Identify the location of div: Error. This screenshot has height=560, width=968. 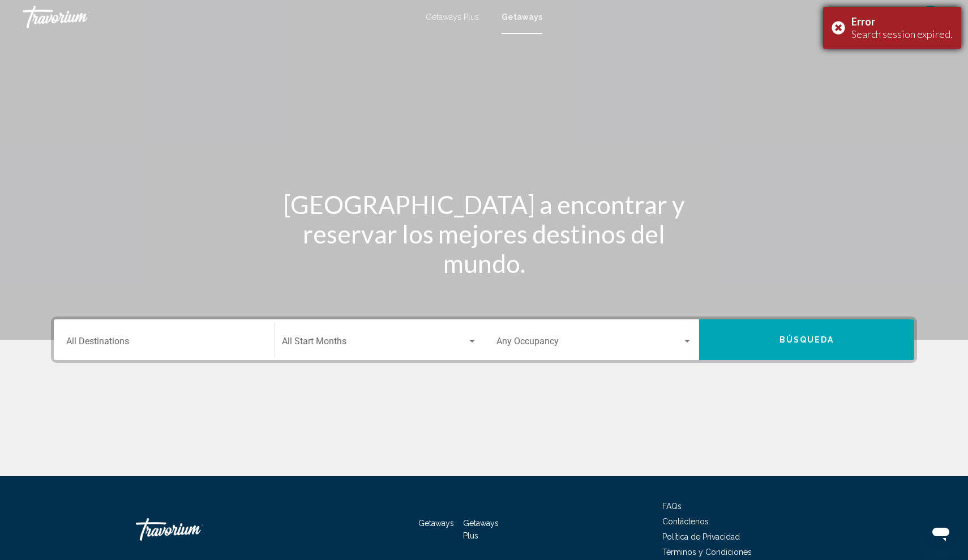
(902, 21).